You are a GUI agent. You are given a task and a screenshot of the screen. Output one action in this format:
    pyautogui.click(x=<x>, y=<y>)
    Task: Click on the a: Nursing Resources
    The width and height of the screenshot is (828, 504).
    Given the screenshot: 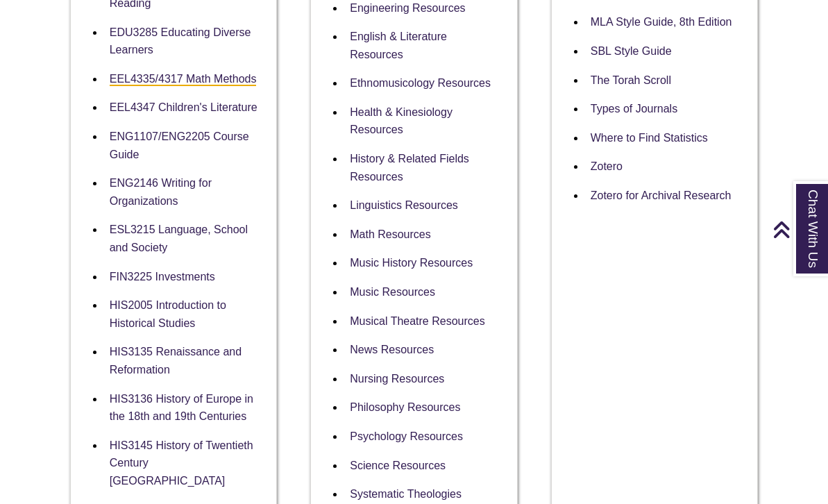 What is the action you would take?
    pyautogui.click(x=397, y=378)
    